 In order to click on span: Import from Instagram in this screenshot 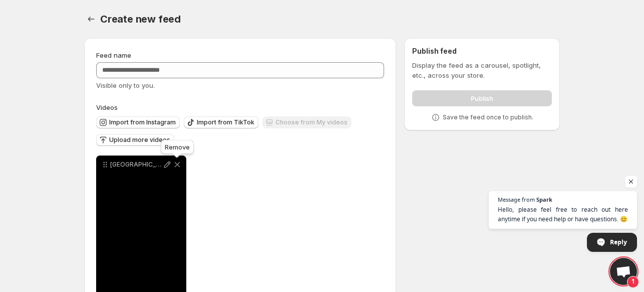, I will do `click(143, 123)`.